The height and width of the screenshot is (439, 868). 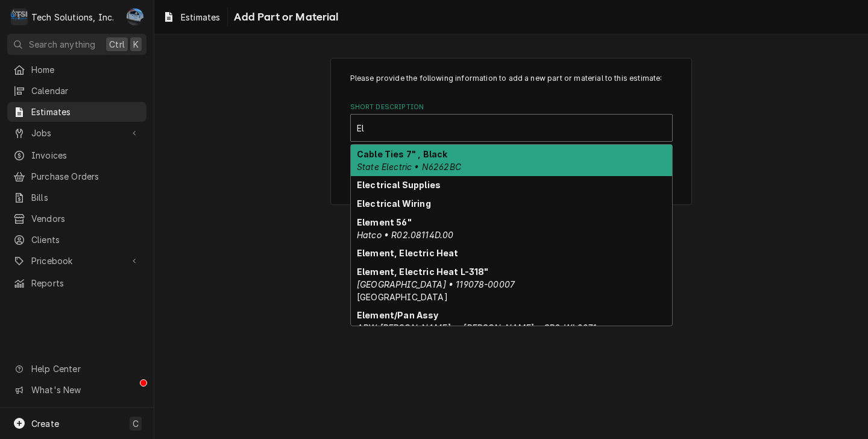 What do you see at coordinates (85, 90) in the screenshot?
I see `span: Calendar` at bounding box center [85, 90].